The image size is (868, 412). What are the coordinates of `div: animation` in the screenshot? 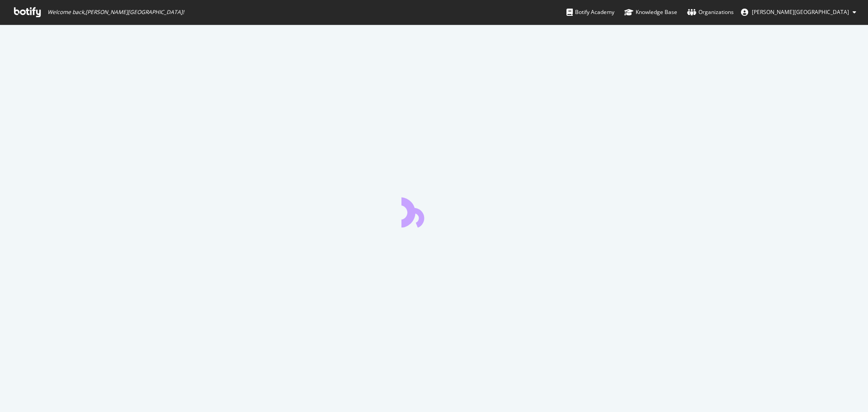 It's located at (434, 211).